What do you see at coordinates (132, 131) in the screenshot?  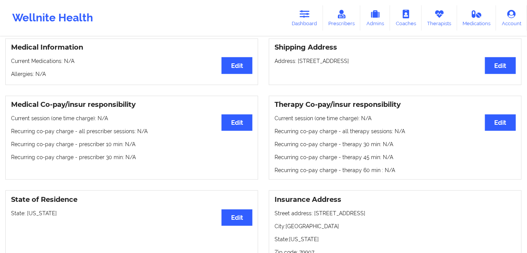 I see `p: Recurring co-pay charge - all prescriber sessions : N/A` at bounding box center [132, 131].